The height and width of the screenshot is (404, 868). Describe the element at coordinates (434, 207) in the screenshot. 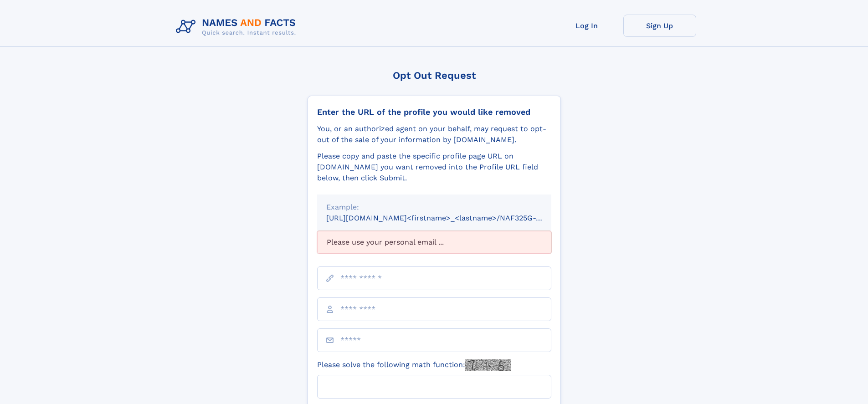

I see `div: Example:` at that location.